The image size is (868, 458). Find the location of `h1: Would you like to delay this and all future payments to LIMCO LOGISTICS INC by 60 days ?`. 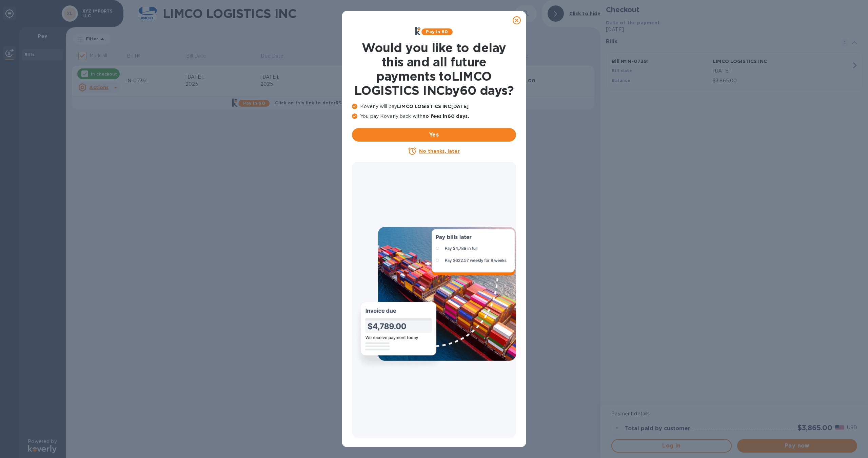

h1: Would you like to delay this and all future payments to LIMCO LOGISTICS INC by 60 days ? is located at coordinates (434, 69).